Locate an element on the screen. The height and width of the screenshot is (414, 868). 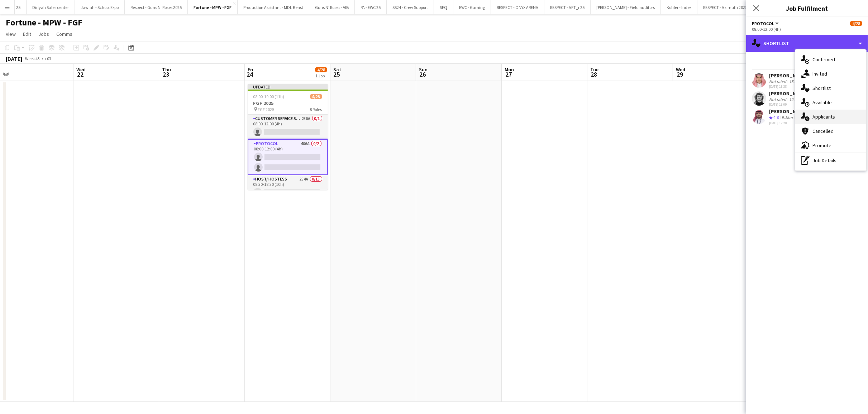
button: RESPECT - AFT_r 25 is located at coordinates (567, 7).